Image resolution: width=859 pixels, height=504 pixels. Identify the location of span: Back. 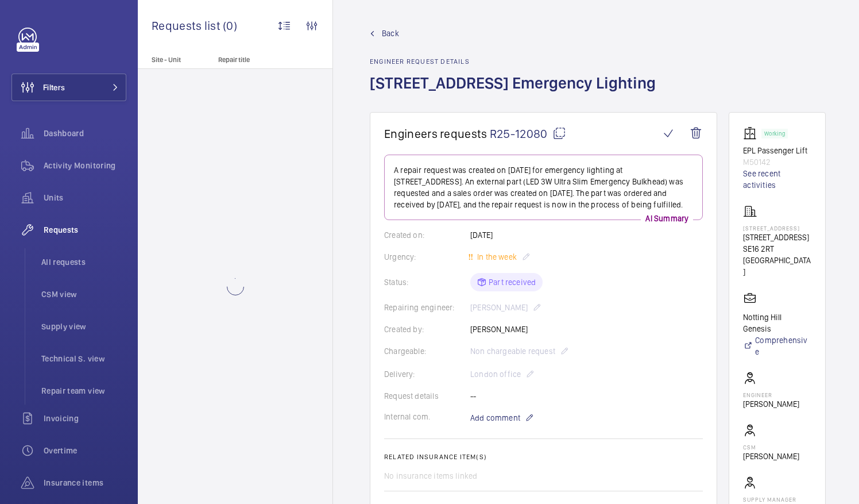
(391, 34).